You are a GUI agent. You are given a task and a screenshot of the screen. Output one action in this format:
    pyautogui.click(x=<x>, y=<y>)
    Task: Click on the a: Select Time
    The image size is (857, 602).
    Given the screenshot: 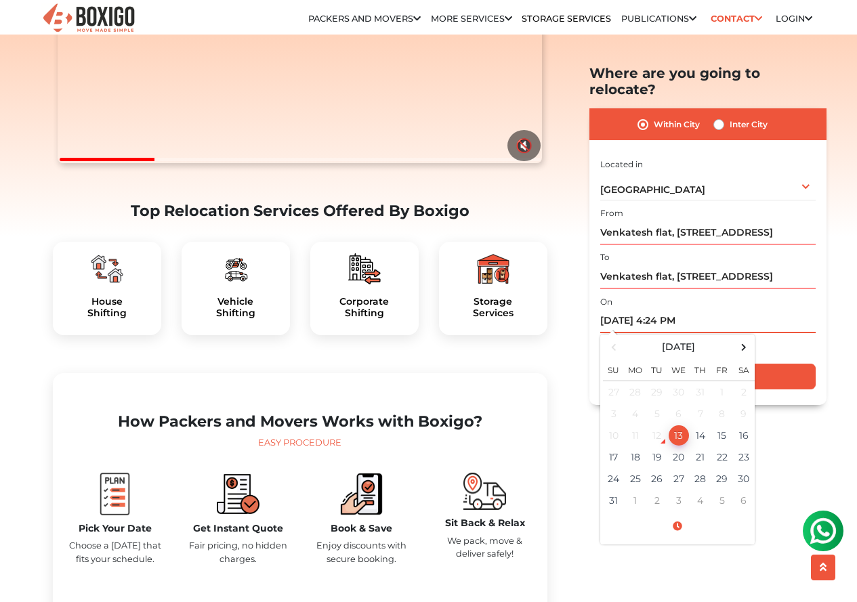 What is the action you would take?
    pyautogui.click(x=678, y=526)
    